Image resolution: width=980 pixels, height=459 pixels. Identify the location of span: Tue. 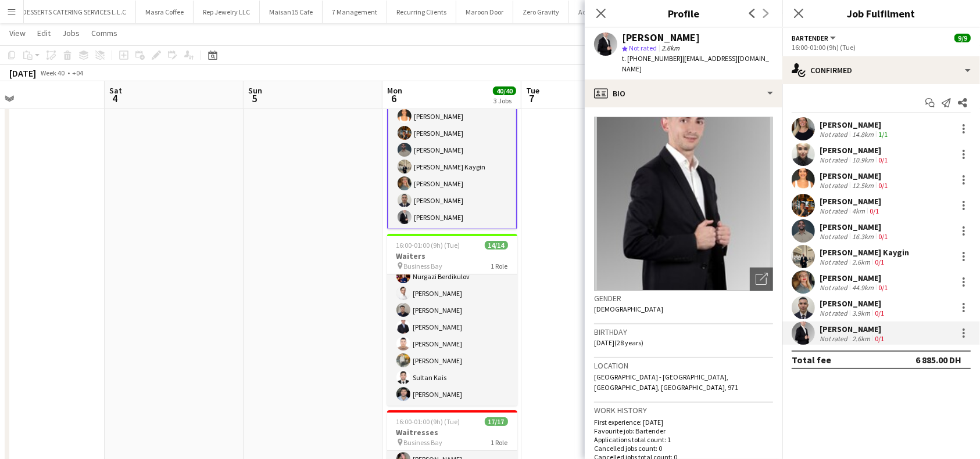
(532, 90).